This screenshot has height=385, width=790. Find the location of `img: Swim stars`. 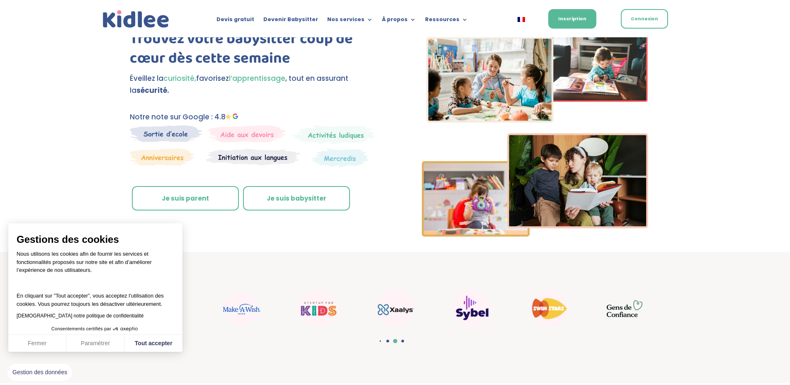

img: Swim stars is located at coordinates (548, 308).